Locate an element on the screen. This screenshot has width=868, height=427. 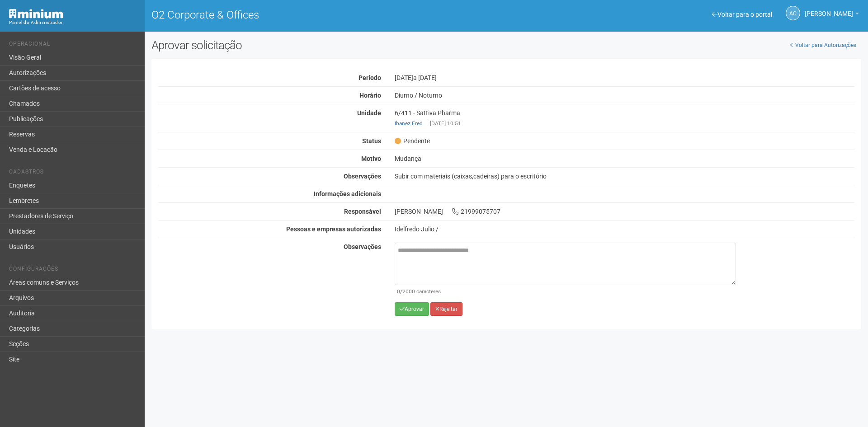
div: Idelfredo Julio / is located at coordinates (625, 229).